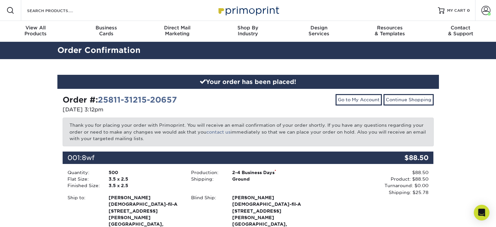 The width and height of the screenshot is (496, 227). I want to click on div: Production:, so click(207, 172).